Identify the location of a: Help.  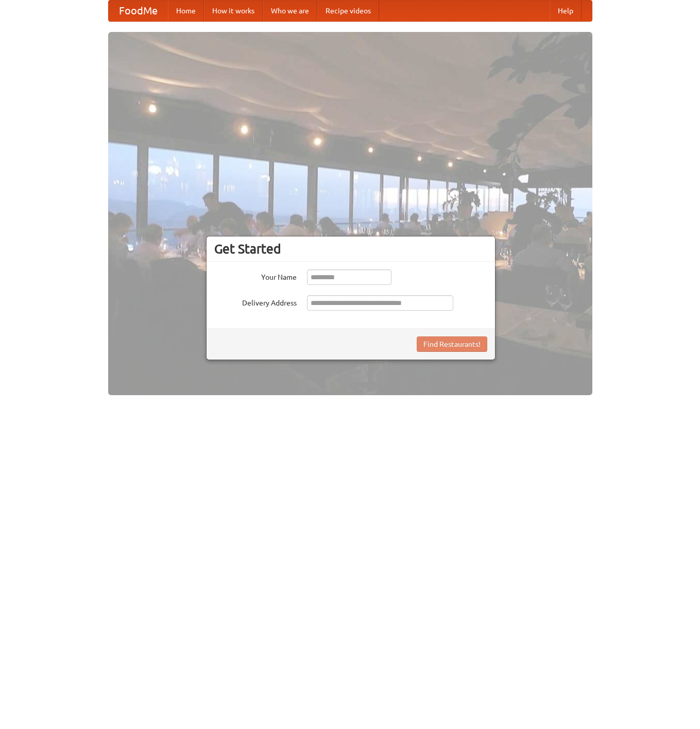
(565, 11).